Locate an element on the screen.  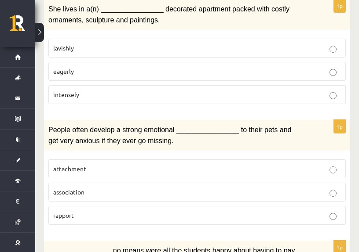
p: 1p is located at coordinates (339, 127).